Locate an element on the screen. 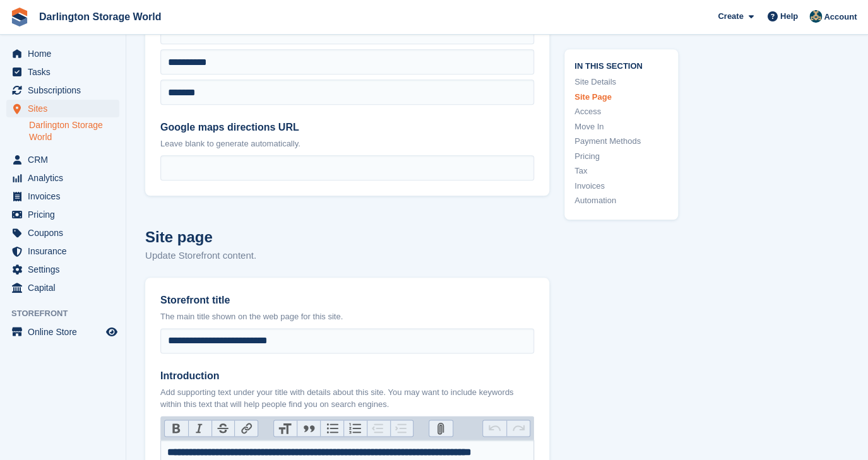 The height and width of the screenshot is (460, 868). span: CRM is located at coordinates (66, 160).